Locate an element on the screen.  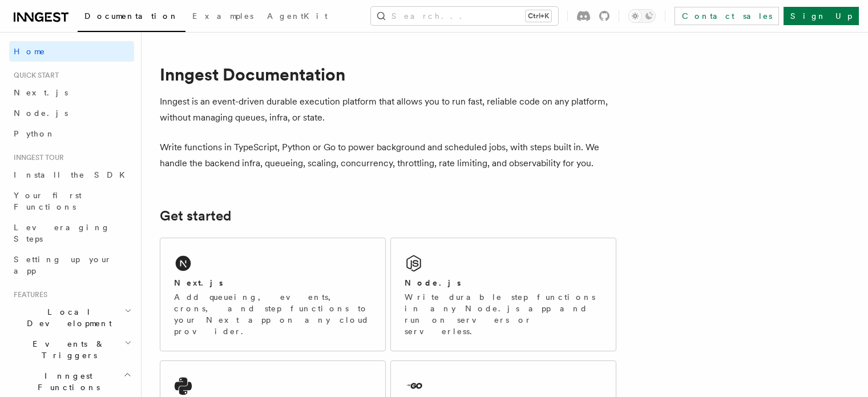
a: Your first Functions is located at coordinates (71, 201).